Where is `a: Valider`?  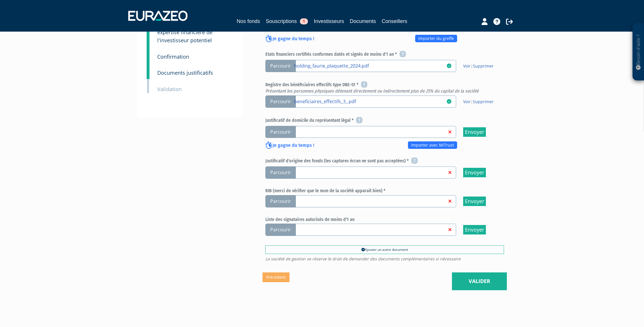 a: Valider is located at coordinates (479, 281).